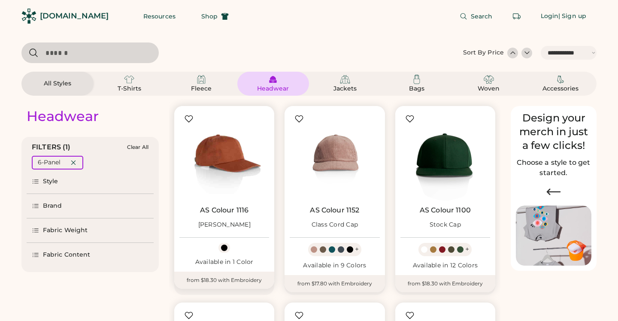  Describe the element at coordinates (65, 231) in the screenshot. I see `div: Fabric Weight` at that location.